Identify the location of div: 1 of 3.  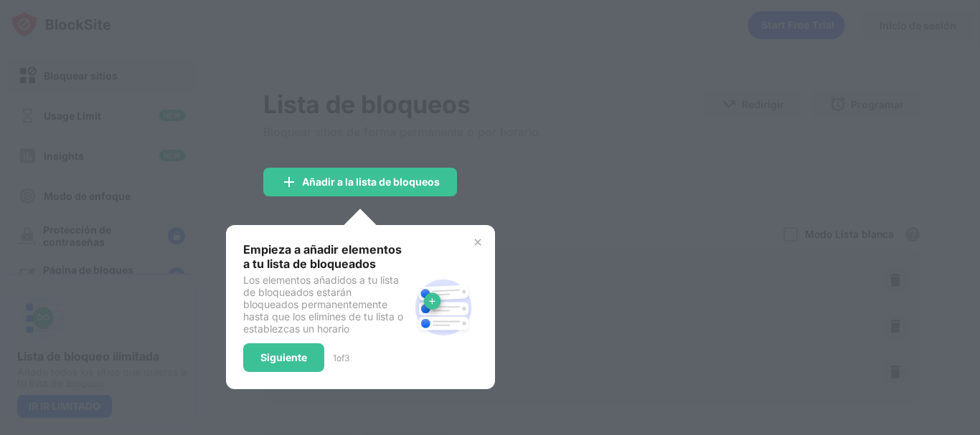
(340, 358).